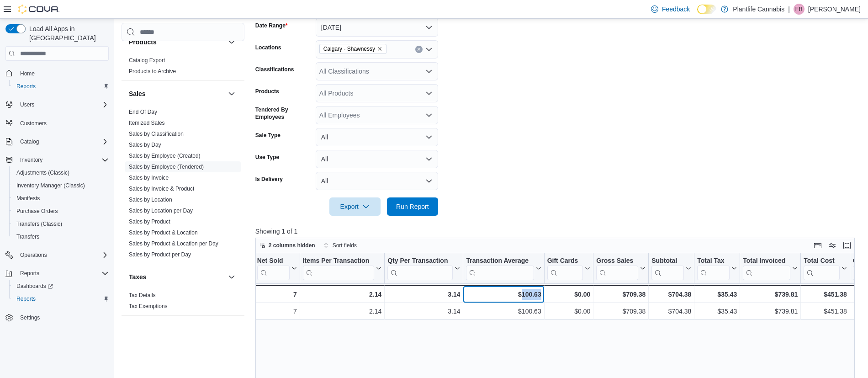  What do you see at coordinates (31, 160) in the screenshot?
I see `button: Inventory` at bounding box center [31, 160].